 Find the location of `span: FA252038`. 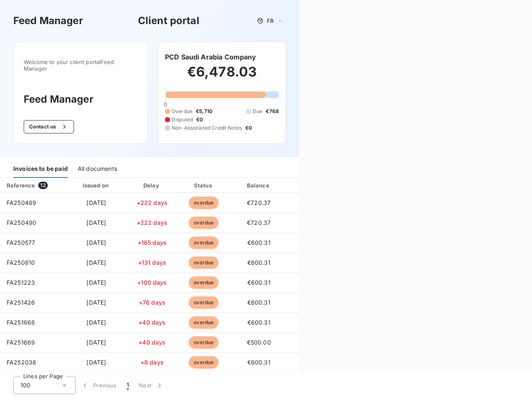

span: FA252038 is located at coordinates (21, 362).